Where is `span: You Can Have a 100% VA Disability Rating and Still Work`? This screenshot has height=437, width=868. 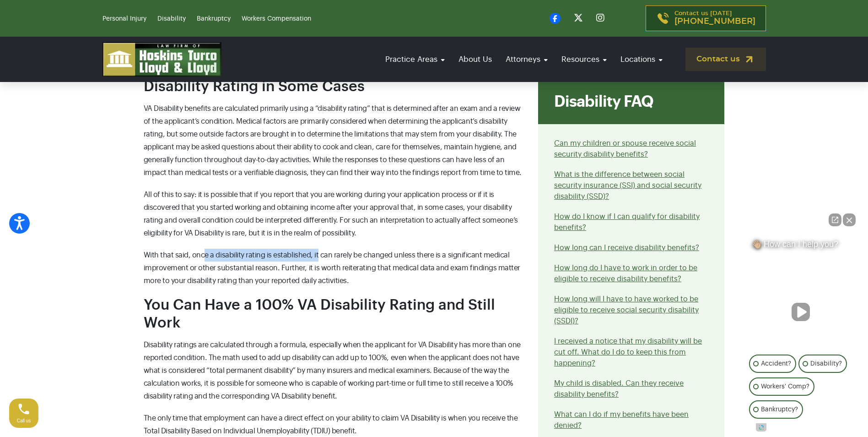
span: You Can Have a 100% VA Disability Rating and Still Work is located at coordinates (319, 314).